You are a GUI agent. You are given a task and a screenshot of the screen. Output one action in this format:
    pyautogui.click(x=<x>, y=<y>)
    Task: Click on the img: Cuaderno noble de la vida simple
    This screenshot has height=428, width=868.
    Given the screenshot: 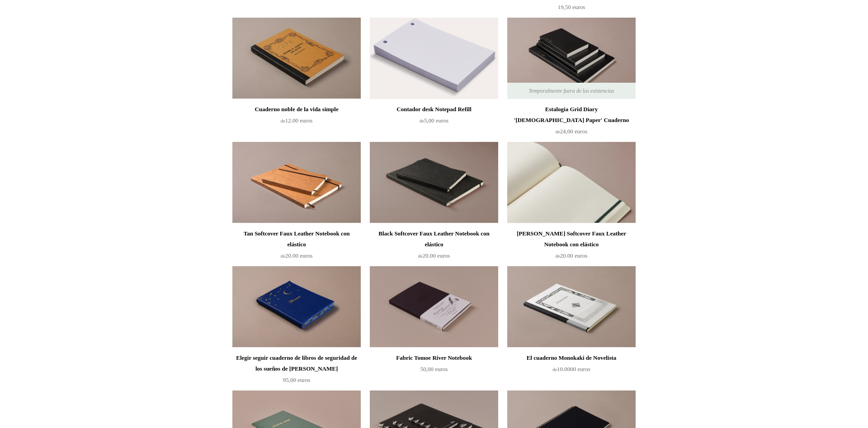 What is the action you would take?
    pyautogui.click(x=297, y=59)
    